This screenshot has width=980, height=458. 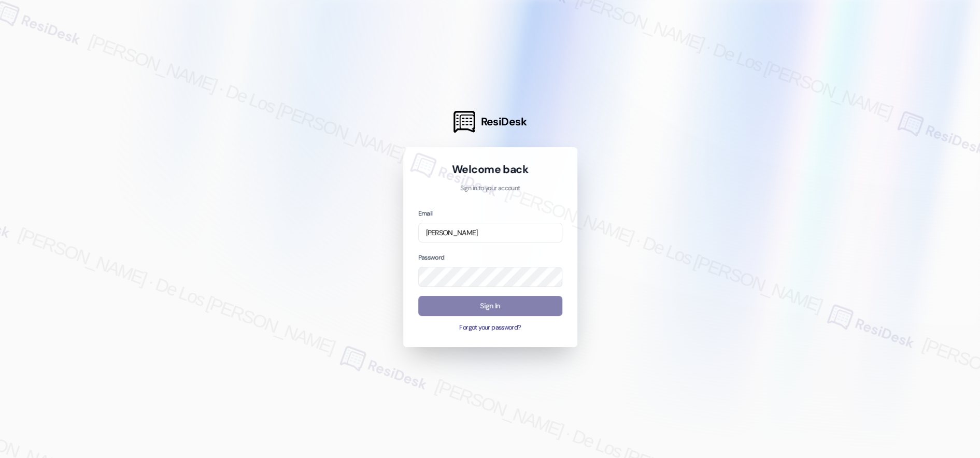 I want to click on label: Password, so click(x=431, y=258).